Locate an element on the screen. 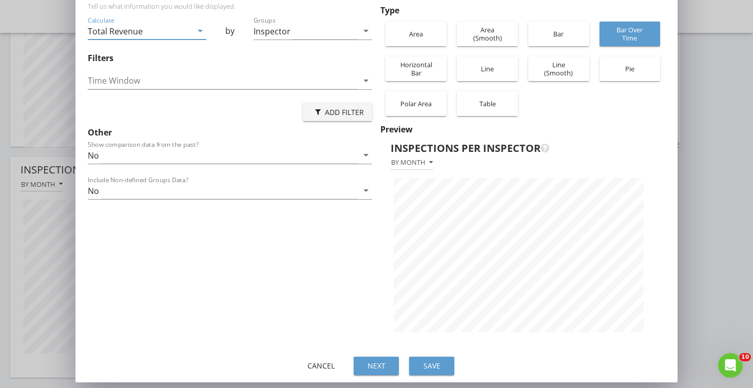 The height and width of the screenshot is (388, 753). div: Add Filter is located at coordinates (337, 112).